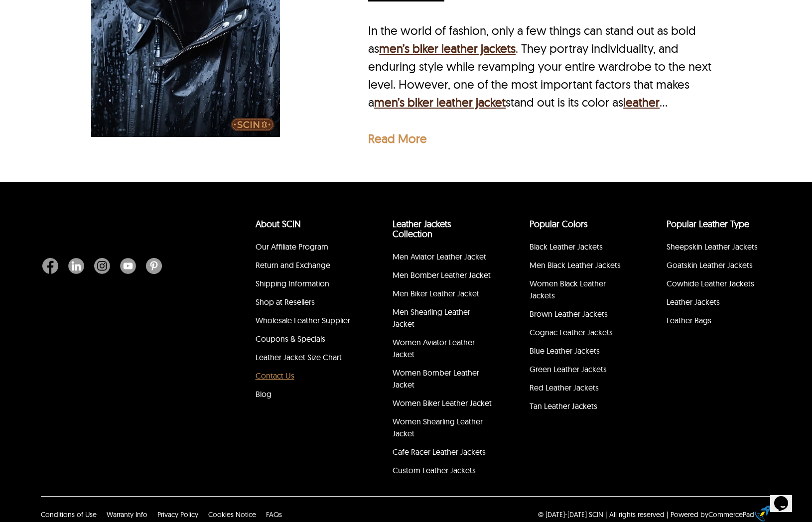 The image size is (812, 522). What do you see at coordinates (715, 285) in the screenshot?
I see `li: Cowhide Leather Jackets` at bounding box center [715, 285].